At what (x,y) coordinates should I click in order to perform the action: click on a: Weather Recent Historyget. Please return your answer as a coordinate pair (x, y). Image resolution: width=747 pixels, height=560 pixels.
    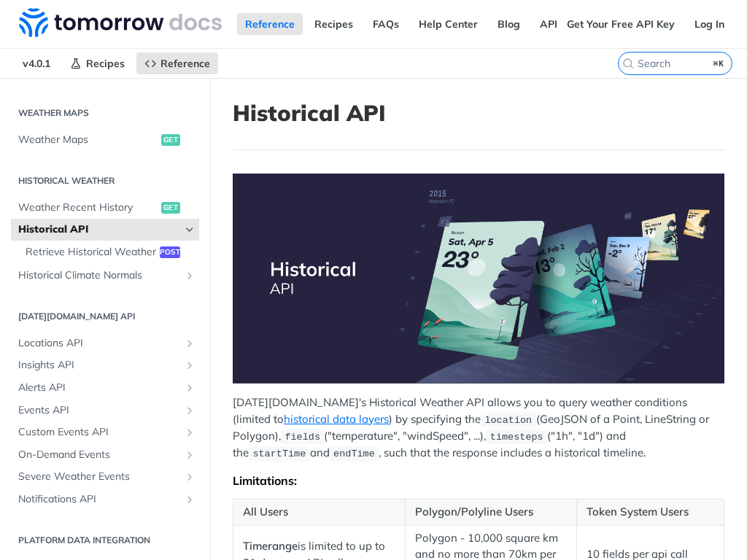
    Looking at the image, I should click on (105, 207).